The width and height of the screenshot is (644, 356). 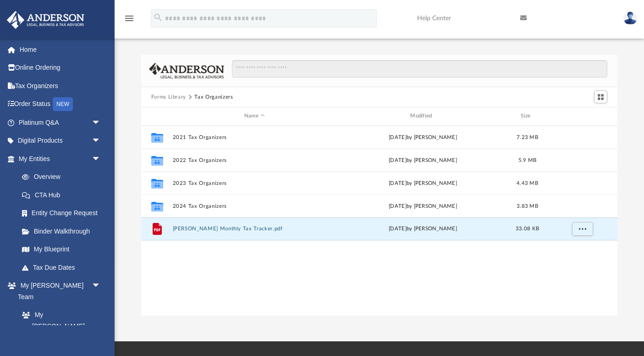 What do you see at coordinates (60, 159) in the screenshot?
I see `a: My Entitiesarrow_drop_down` at bounding box center [60, 159].